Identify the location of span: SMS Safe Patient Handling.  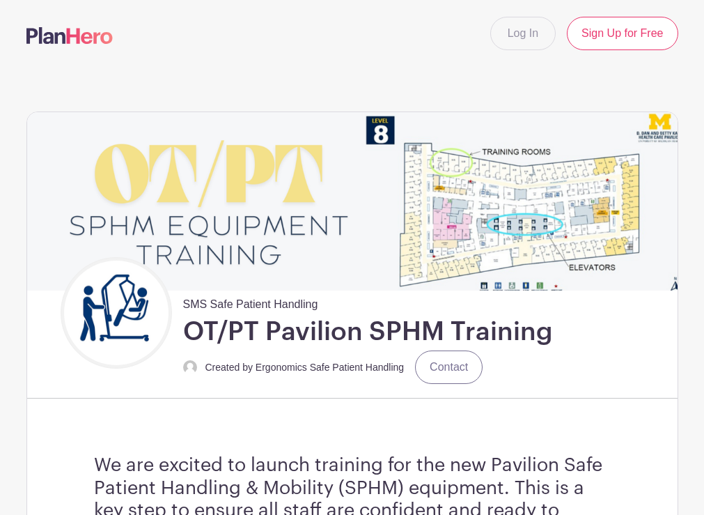
(251, 302).